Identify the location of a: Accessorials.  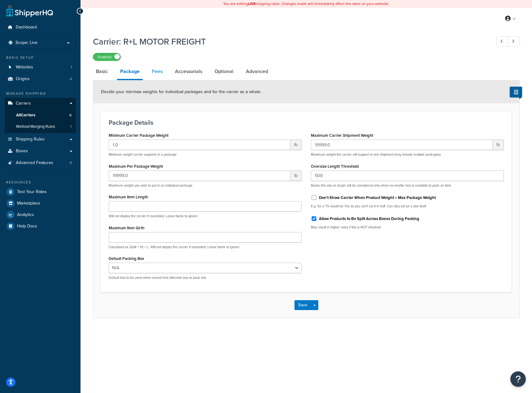
(189, 71).